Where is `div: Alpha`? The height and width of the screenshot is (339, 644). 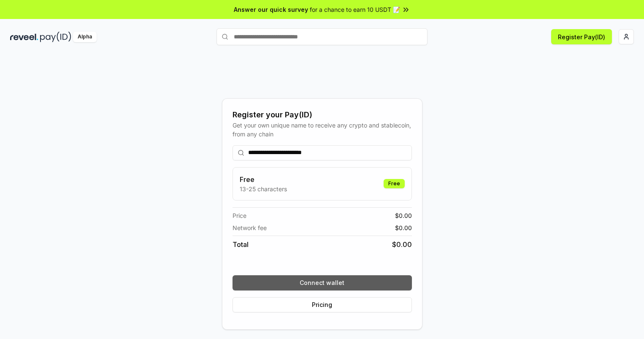
div: Alpha is located at coordinates (85, 37).